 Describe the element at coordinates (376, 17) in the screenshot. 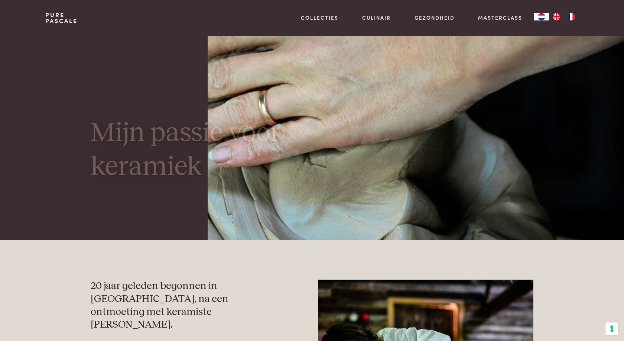

I see `a: Culinair` at that location.